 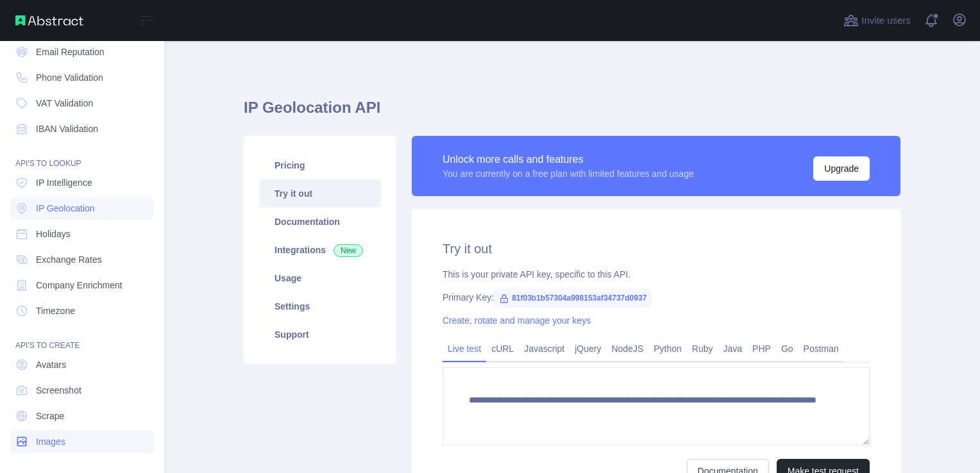 What do you see at coordinates (573, 298) in the screenshot?
I see `span: 81f03b1b57304a998153af34737d0937` at bounding box center [573, 298].